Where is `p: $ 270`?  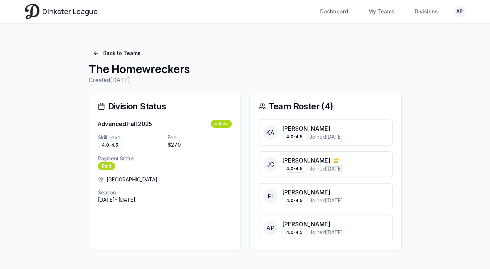 p: $ 270 is located at coordinates (199, 145).